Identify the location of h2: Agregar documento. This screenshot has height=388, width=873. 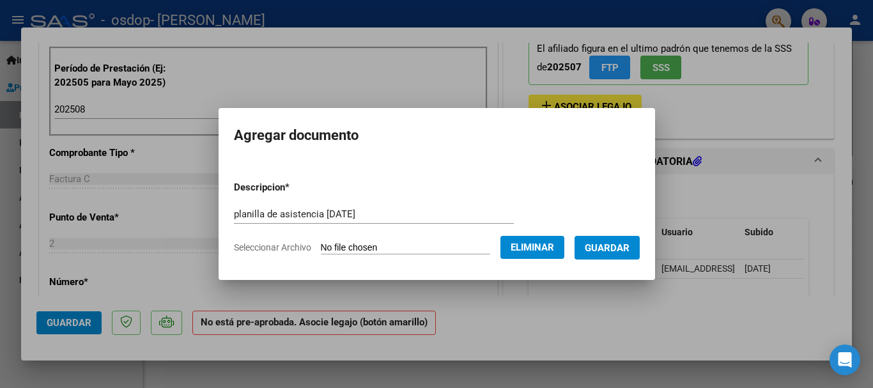
(436, 135).